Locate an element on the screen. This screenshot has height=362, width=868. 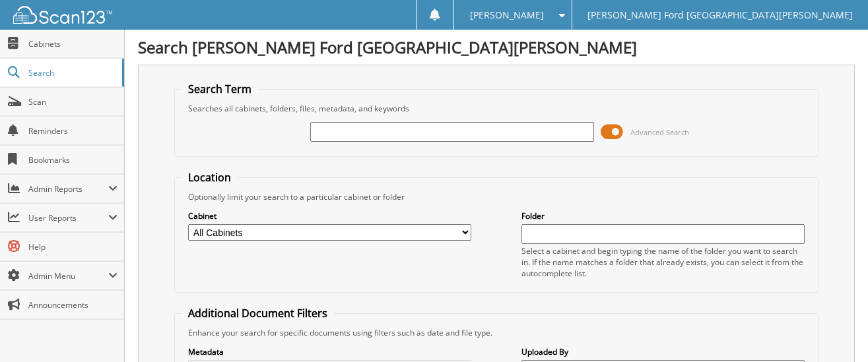
span: Advanced Search is located at coordinates (660, 132).